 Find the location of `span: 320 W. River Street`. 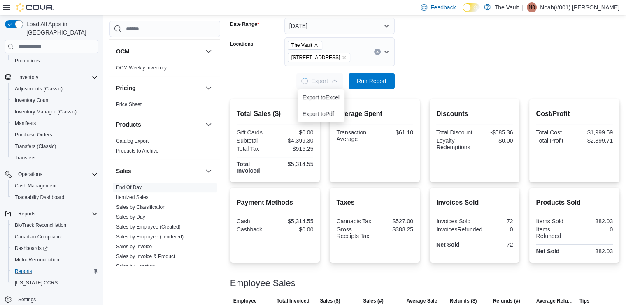

span: 320 W. River Street is located at coordinates (319, 58).